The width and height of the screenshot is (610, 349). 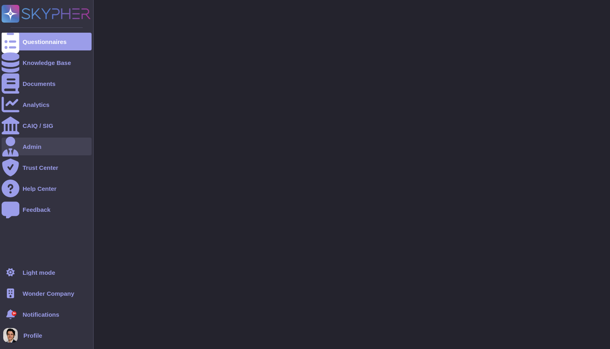 What do you see at coordinates (46, 210) in the screenshot?
I see `a: Feedback` at bounding box center [46, 210].